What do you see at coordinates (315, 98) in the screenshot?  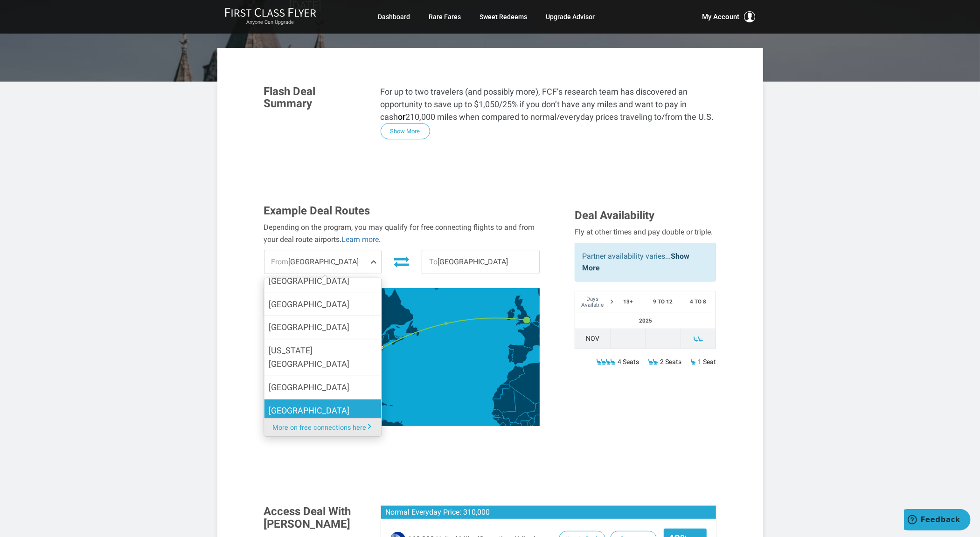 I see `h3: Flash Deal Summary` at bounding box center [315, 98].